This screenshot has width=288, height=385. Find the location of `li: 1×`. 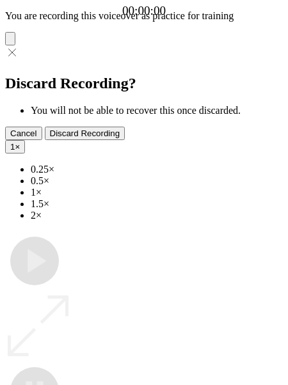

li: 1× is located at coordinates (157, 193).